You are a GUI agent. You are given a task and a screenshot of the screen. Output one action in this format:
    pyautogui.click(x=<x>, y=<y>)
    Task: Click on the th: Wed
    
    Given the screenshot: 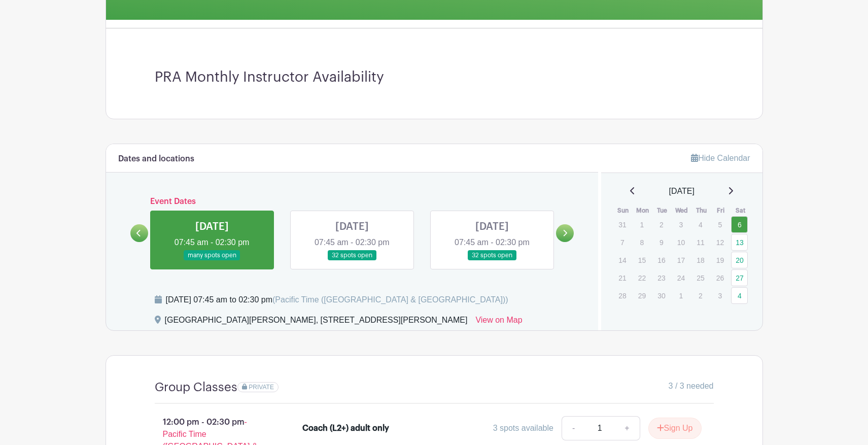 What is the action you would take?
    pyautogui.click(x=682, y=211)
    